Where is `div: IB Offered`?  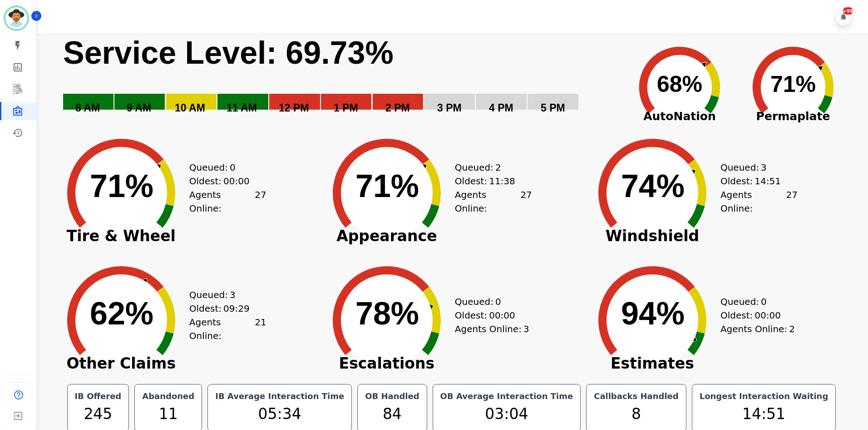
div: IB Offered is located at coordinates (98, 396).